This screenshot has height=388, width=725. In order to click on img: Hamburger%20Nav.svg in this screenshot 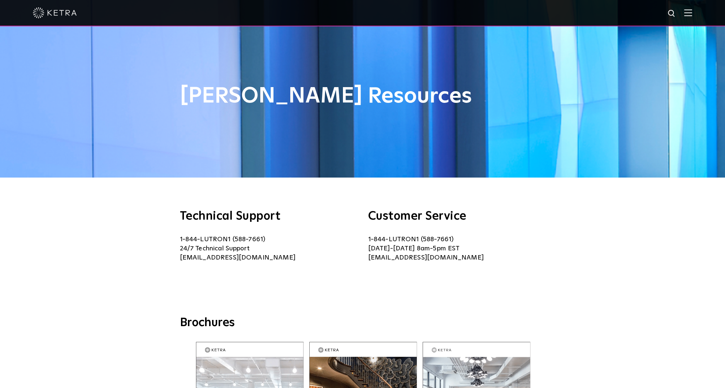, I will do `click(688, 12)`.